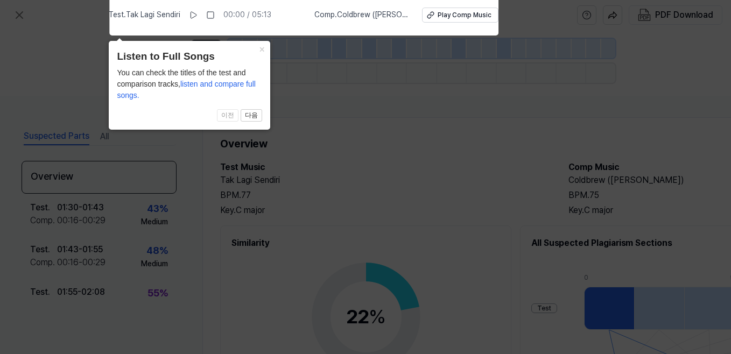  Describe the element at coordinates (144, 15) in the screenshot. I see `span: Test . Tak Lagi Sendiri` at that location.